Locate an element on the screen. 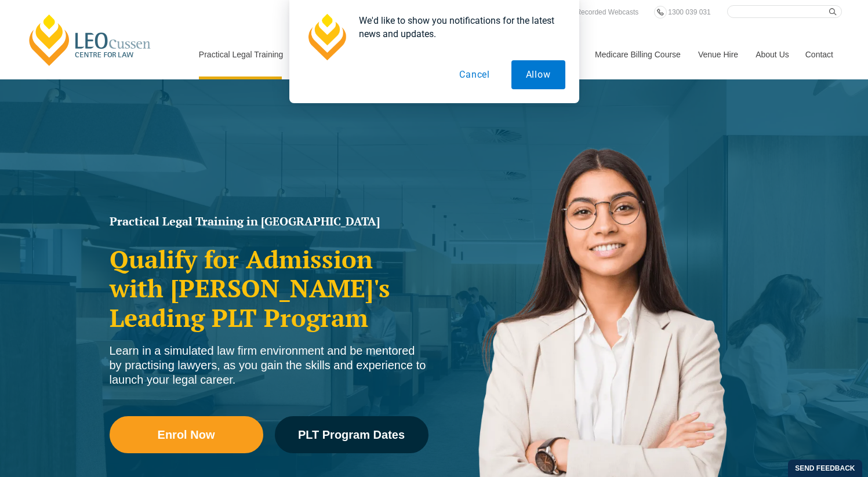 The width and height of the screenshot is (868, 477). a: Enrol Now is located at coordinates (186, 434).